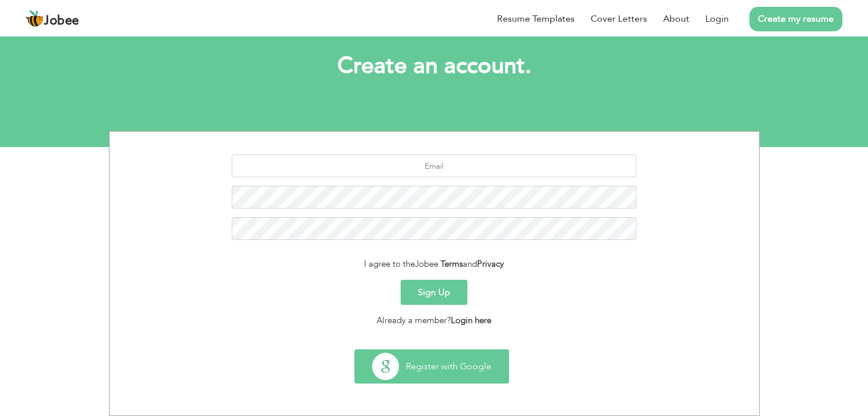 This screenshot has width=868, height=416. Describe the element at coordinates (491, 264) in the screenshot. I see `a: Privacy` at that location.